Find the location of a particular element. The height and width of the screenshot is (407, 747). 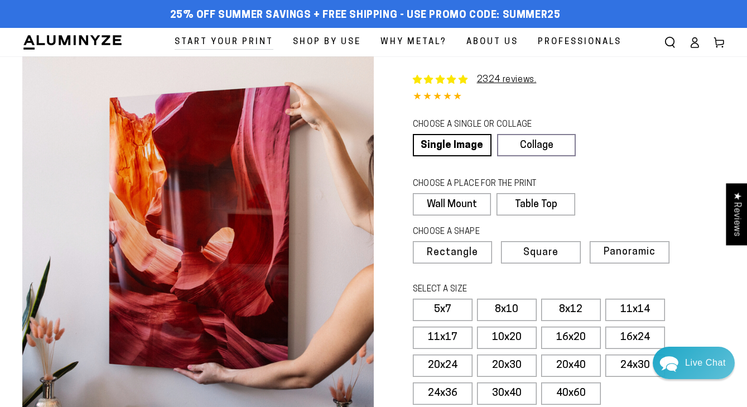

label: 11x17 is located at coordinates (443, 338).